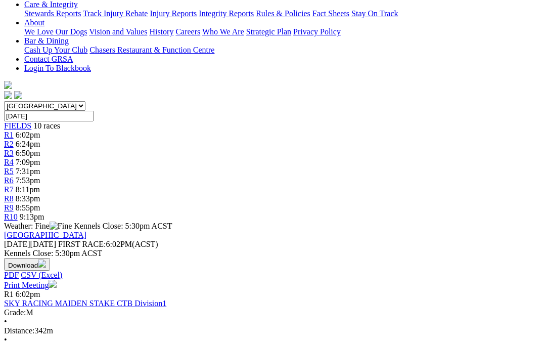 The width and height of the screenshot is (546, 343). I want to click on div: Care & Integrity, so click(283, 14).